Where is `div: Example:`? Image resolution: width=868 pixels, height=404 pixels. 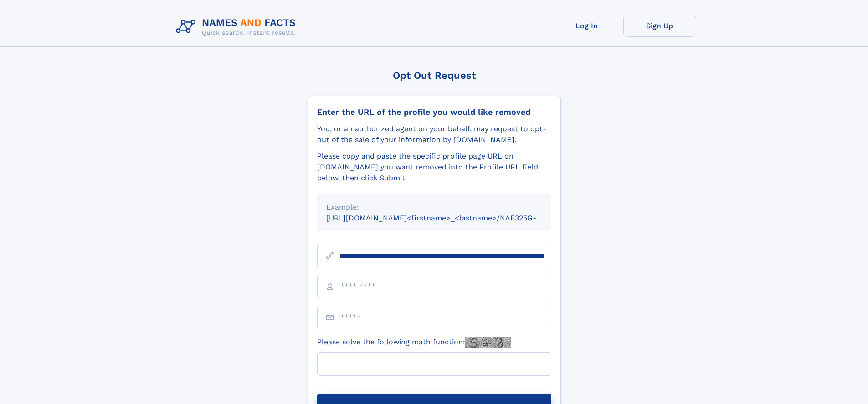 div: Example: is located at coordinates (434, 207).